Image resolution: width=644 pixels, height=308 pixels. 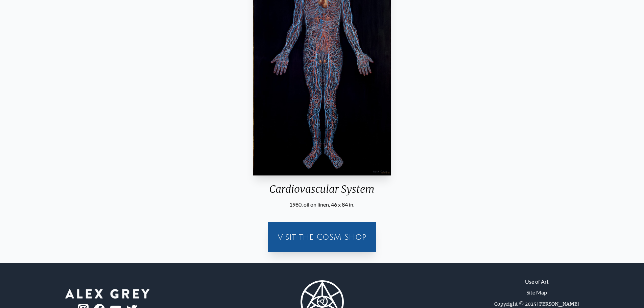 What do you see at coordinates (537, 282) in the screenshot?
I see `a: Use of Art` at bounding box center [537, 282].